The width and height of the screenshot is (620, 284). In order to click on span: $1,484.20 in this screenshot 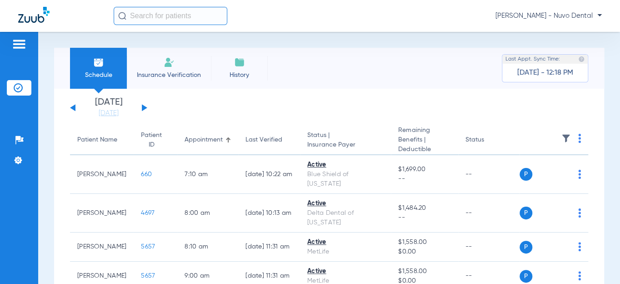, I will do `click(424, 208)`.